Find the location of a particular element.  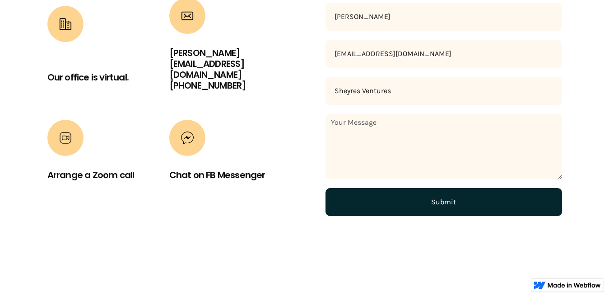

img: Link to the address of Creative Content is located at coordinates (66, 24).